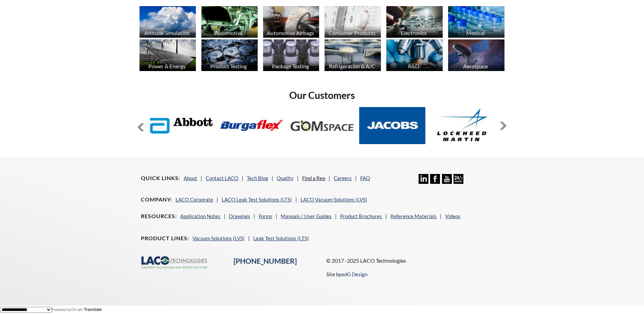 The image size is (644, 314). I want to click on a: Find a Rep, so click(314, 178).